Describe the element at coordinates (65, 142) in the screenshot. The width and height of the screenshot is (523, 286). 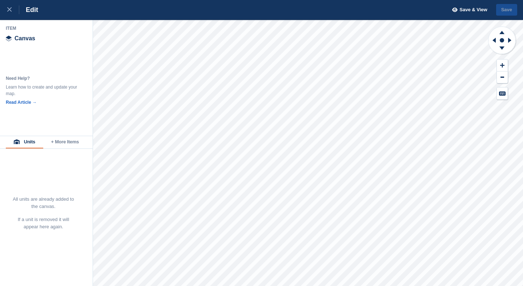
I see `button: + More Items` at that location.